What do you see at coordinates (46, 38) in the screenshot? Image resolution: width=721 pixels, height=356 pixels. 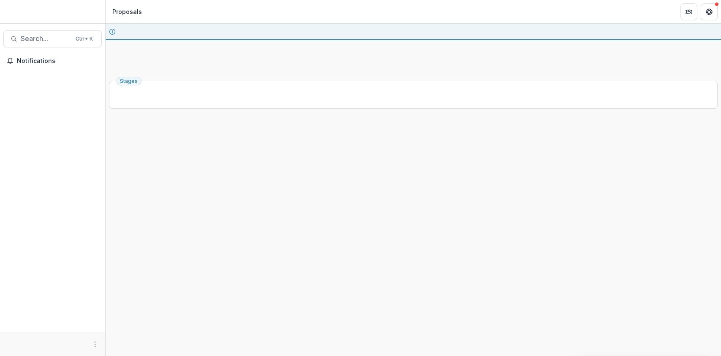 I see `span: Search...` at bounding box center [46, 38].